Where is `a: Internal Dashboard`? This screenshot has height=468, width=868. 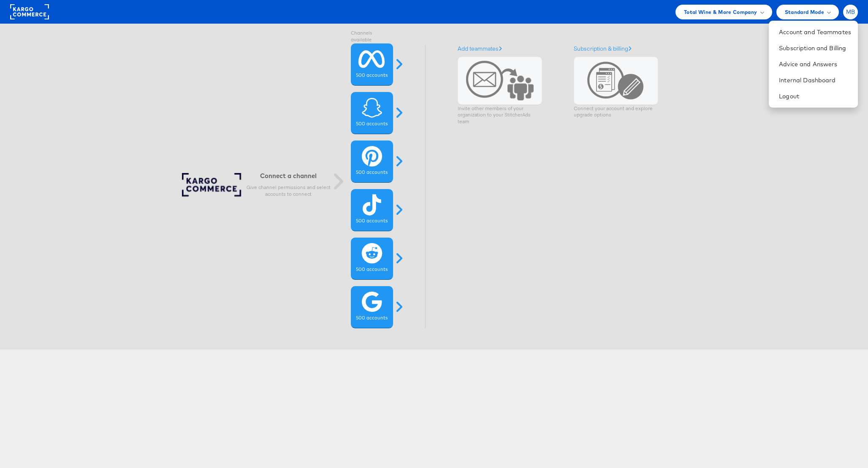
a: Internal Dashboard is located at coordinates (815, 81).